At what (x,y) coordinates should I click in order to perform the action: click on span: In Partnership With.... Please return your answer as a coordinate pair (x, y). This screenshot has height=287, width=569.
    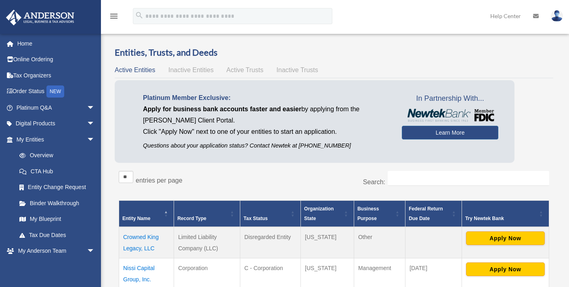
    Looking at the image, I should click on (450, 99).